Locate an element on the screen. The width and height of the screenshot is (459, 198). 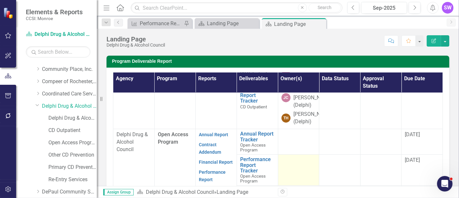
button: SW is located at coordinates (448, 8).